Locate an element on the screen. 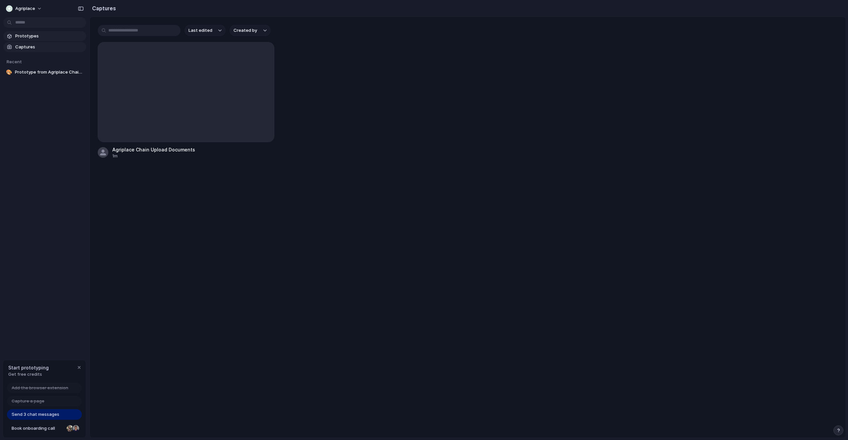  span: Last edited is located at coordinates (200, 30).